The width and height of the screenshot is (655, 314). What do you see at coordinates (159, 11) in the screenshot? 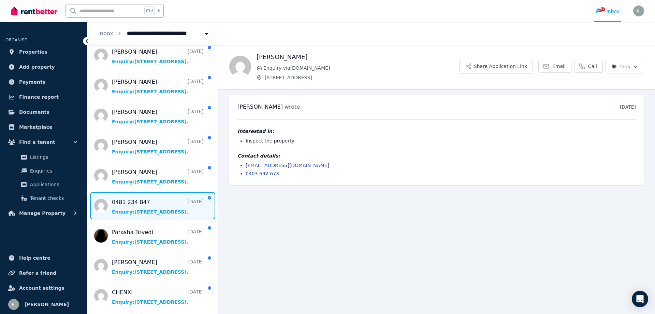
I see `span: k` at bounding box center [159, 11].